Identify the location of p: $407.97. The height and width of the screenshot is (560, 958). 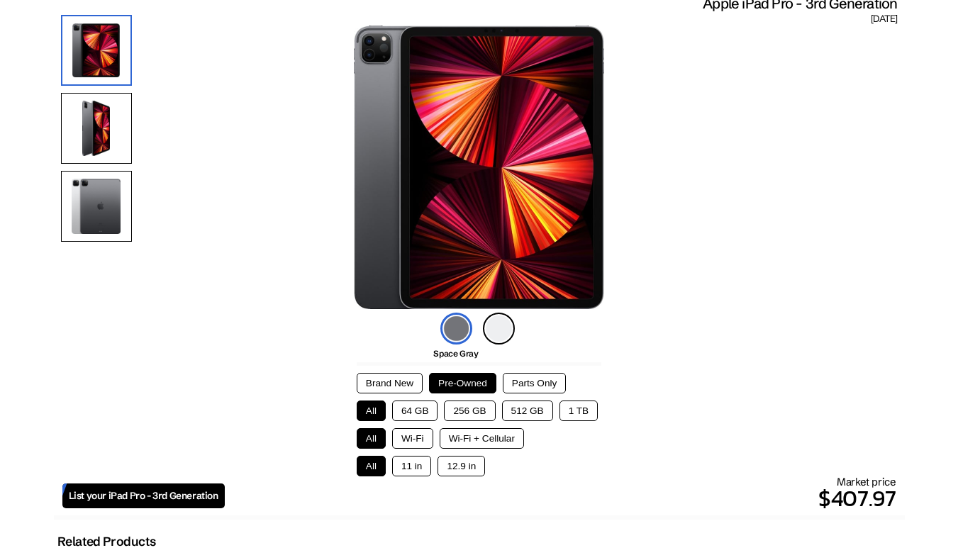
(560, 498).